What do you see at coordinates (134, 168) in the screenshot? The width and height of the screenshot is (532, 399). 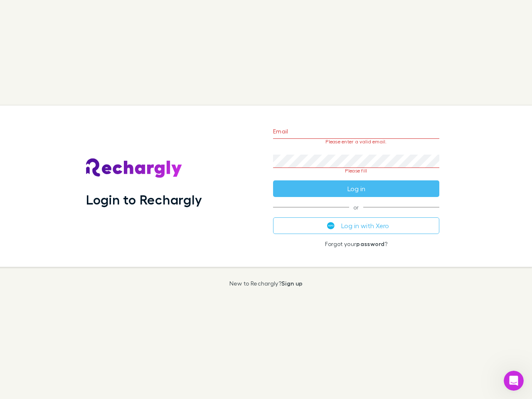 I see `img: Rechargly's Logo` at bounding box center [134, 168].